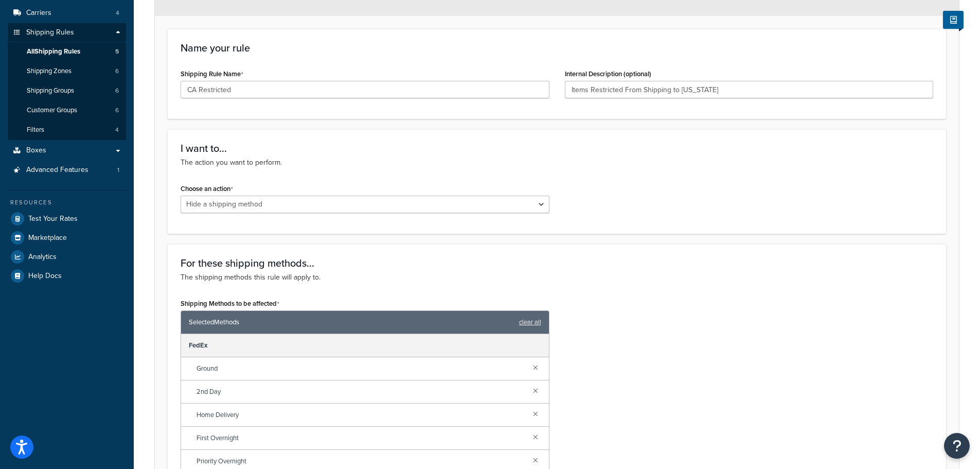 The image size is (980, 469). Describe the element at coordinates (67, 238) in the screenshot. I see `li: Marketplace` at that location.